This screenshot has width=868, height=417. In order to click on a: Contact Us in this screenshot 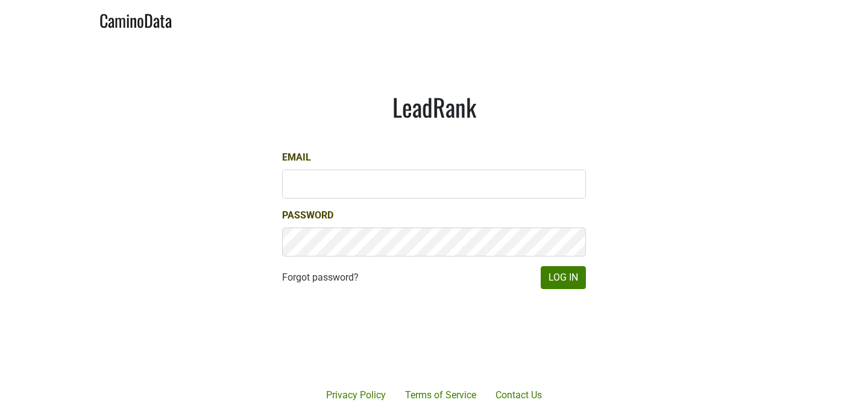, I will do `click(518, 395)`.